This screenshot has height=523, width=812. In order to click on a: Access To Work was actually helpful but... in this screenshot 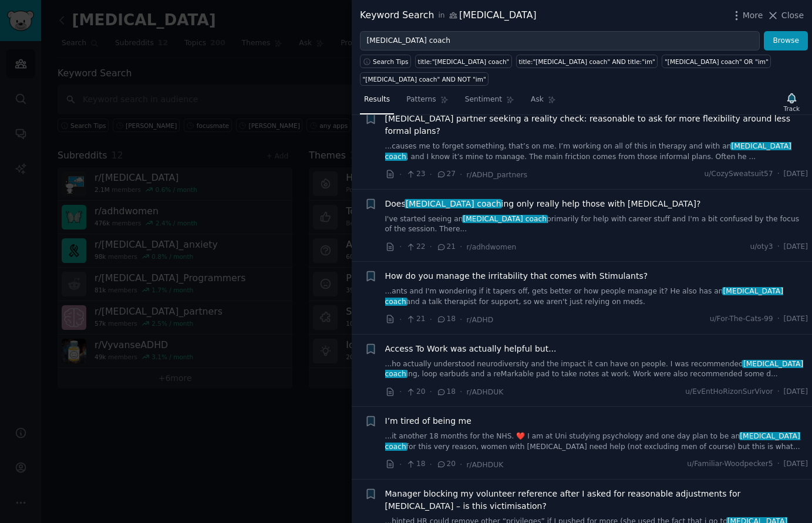, I will do `click(471, 348)`.